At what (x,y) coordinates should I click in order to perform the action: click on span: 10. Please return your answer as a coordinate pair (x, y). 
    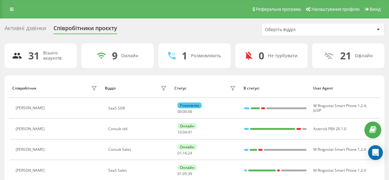
    Looking at the image, I should click on (179, 132).